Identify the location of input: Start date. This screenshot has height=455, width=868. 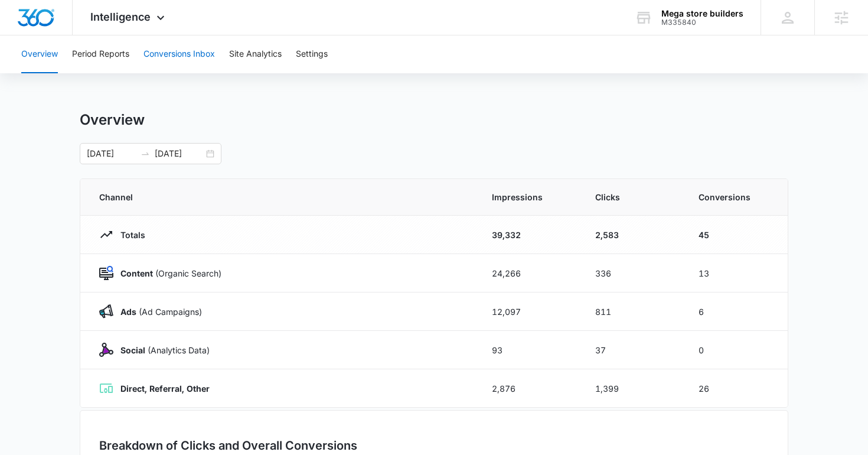
(111, 154).